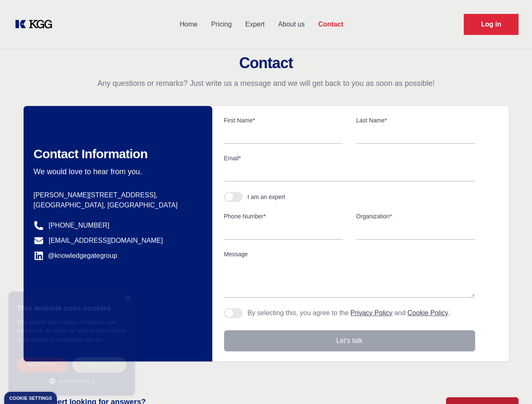  What do you see at coordinates (416, 216) in the screenshot?
I see `label: Organization*` at bounding box center [416, 216].